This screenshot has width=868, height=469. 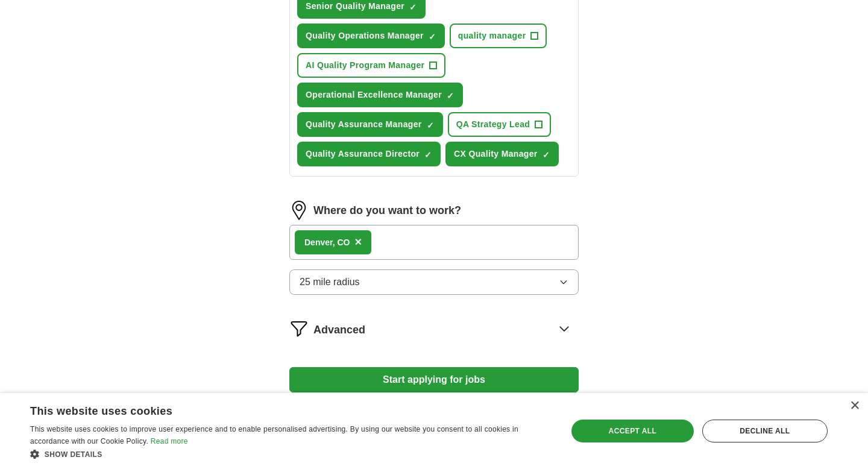 What do you see at coordinates (495, 154) in the screenshot?
I see `span: CX Quality Manager` at bounding box center [495, 154].